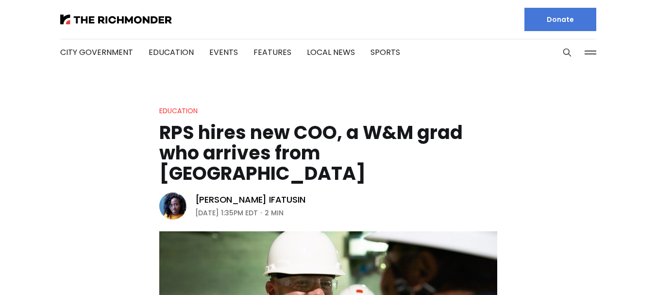 This screenshot has width=656, height=295. What do you see at coordinates (272, 52) in the screenshot?
I see `a: Features` at bounding box center [272, 52].